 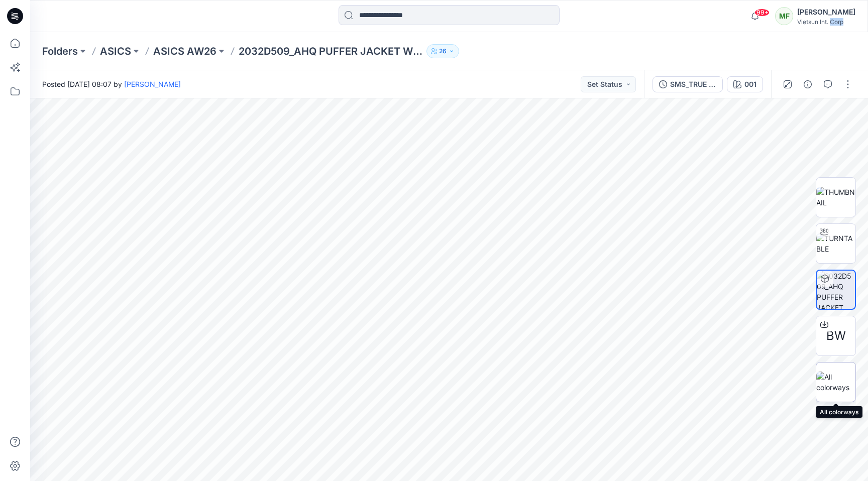 I want to click on p: 26, so click(x=443, y=51).